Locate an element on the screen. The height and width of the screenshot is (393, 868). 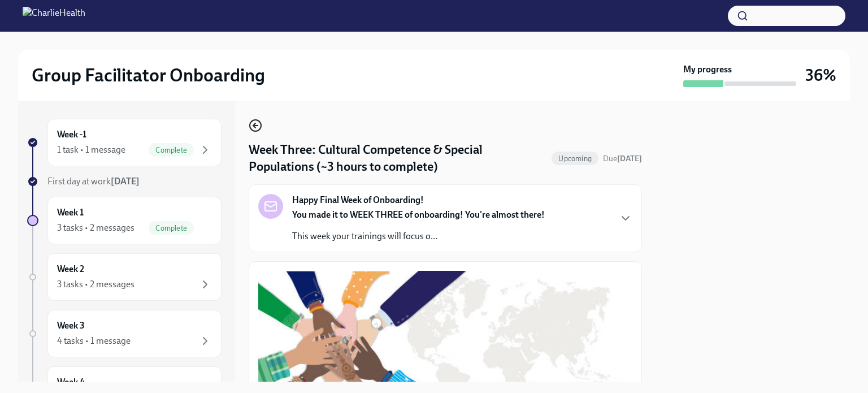
span: First day at work is located at coordinates (93, 181).